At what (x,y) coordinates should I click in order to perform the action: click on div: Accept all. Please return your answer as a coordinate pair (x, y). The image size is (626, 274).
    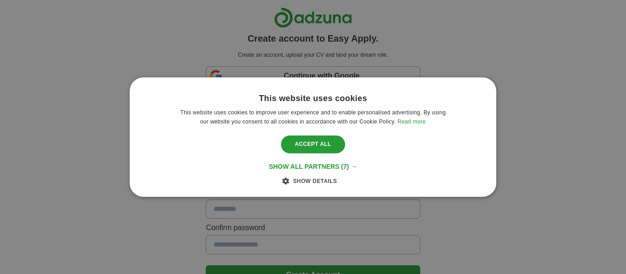
    Looking at the image, I should click on (313, 145).